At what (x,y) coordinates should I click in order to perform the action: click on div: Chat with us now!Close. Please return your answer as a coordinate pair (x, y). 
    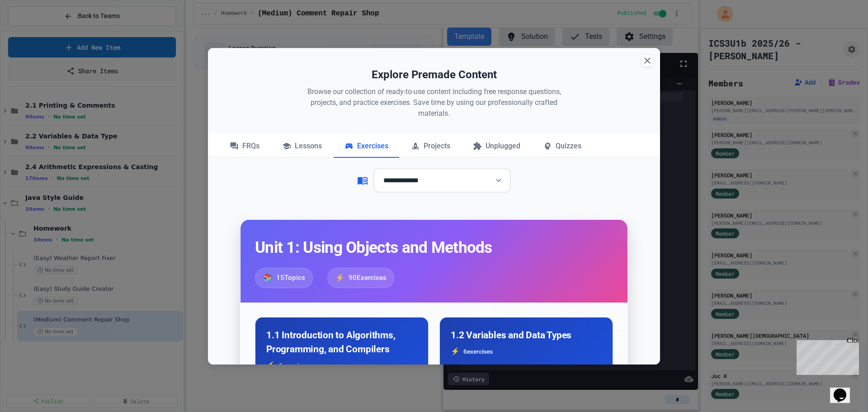
    Looking at the image, I should click on (33, 30).